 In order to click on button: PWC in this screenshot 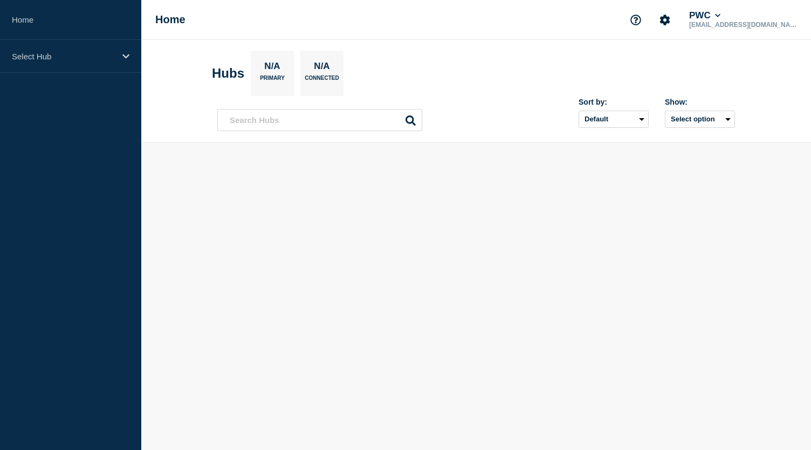, I will do `click(705, 16)`.